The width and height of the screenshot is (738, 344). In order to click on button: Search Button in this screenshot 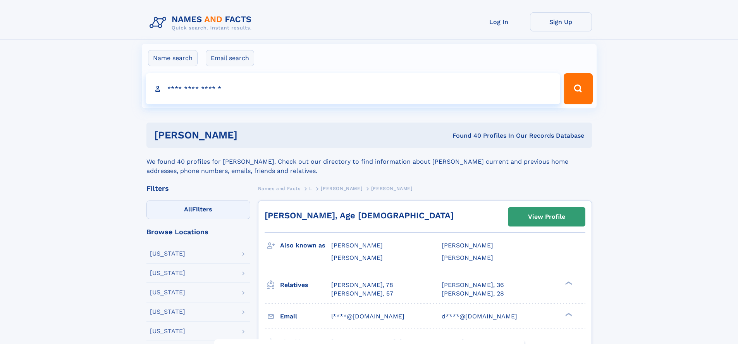, I will do `click(578, 89)`.